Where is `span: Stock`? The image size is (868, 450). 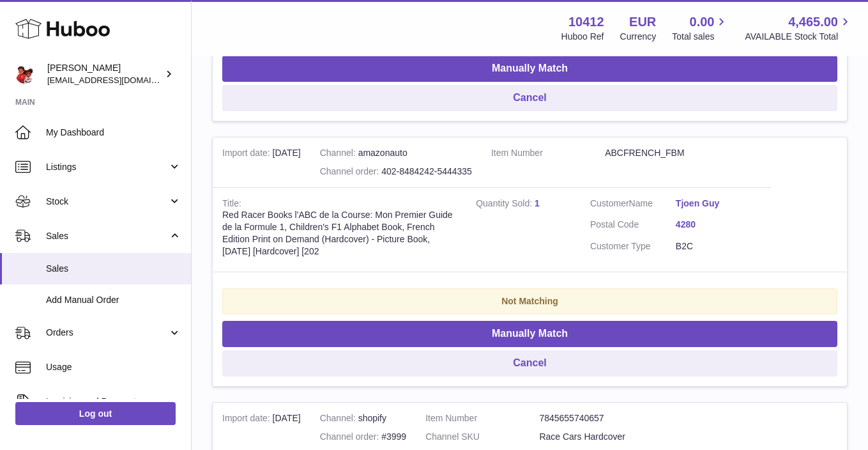
span: Stock is located at coordinates (107, 202).